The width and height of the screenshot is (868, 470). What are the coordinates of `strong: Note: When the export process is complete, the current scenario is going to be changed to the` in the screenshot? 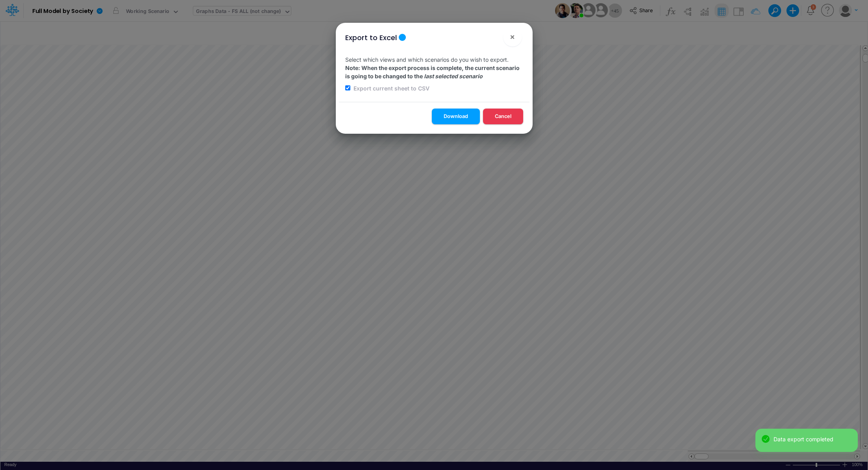 It's located at (432, 72).